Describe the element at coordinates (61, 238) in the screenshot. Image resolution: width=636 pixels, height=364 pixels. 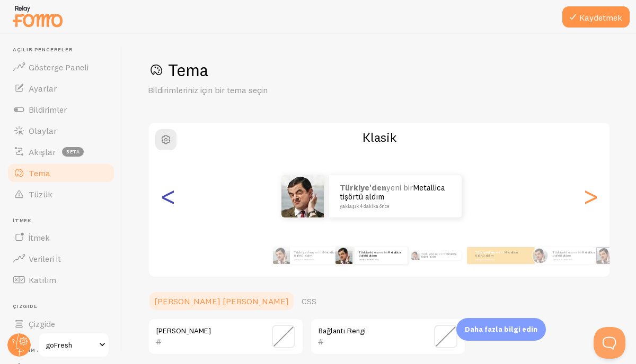
I see `a: İtmek` at that location.